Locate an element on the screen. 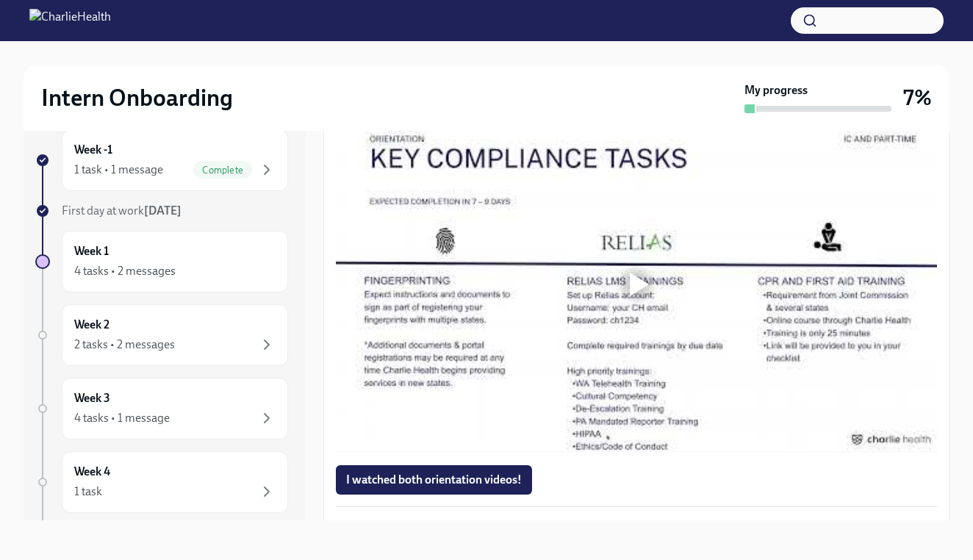  span: First day at work is located at coordinates (121, 210).